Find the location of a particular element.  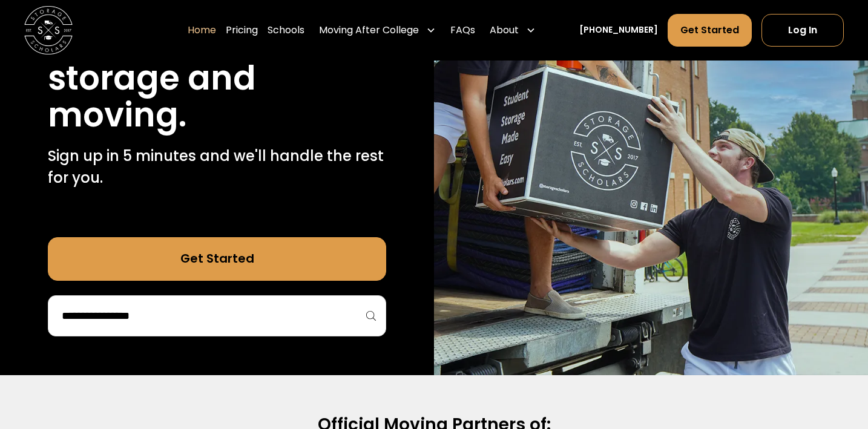

a: Schools is located at coordinates (286, 30).